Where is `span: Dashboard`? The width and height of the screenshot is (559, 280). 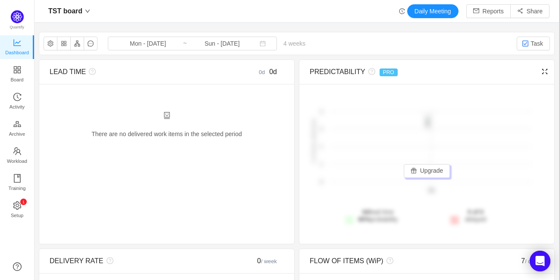
span: Dashboard is located at coordinates (17, 53).